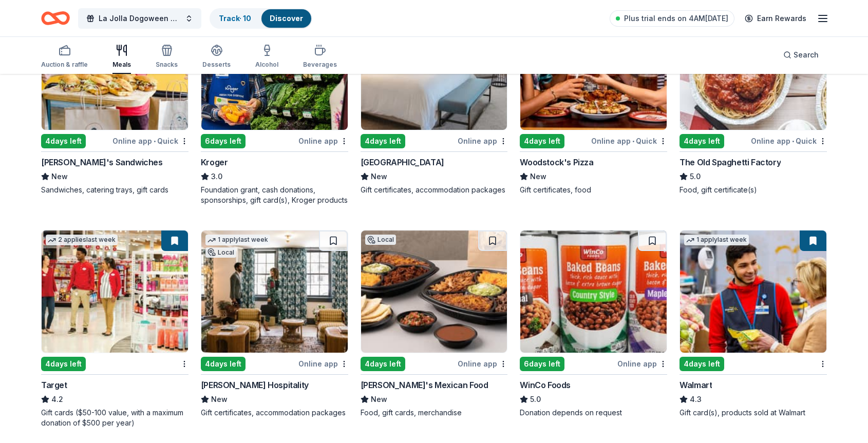  Describe the element at coordinates (556, 162) in the screenshot. I see `div: Woodstock's Pizza` at that location.